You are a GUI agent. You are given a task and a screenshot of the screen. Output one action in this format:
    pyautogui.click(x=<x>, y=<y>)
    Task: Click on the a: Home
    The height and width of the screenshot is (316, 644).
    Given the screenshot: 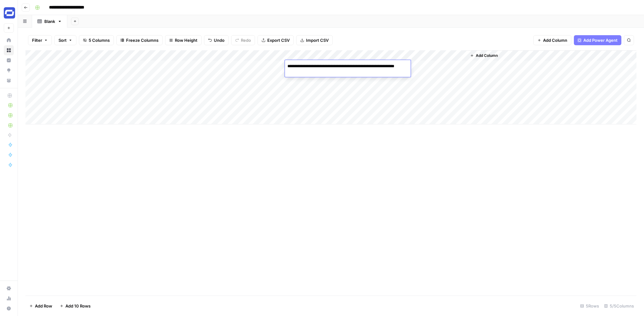 What is the action you would take?
    pyautogui.click(x=9, y=40)
    